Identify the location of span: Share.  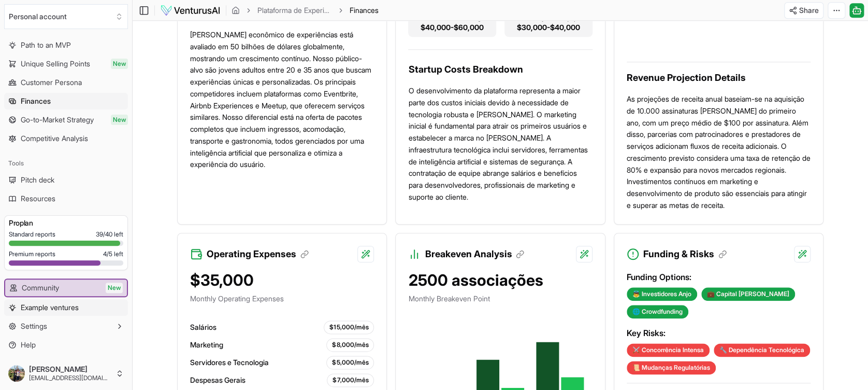
(809, 10).